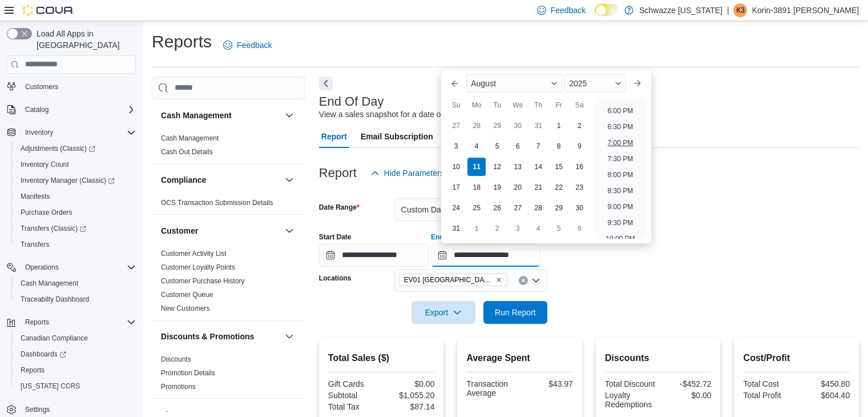  I want to click on span: Operations, so click(78, 268).